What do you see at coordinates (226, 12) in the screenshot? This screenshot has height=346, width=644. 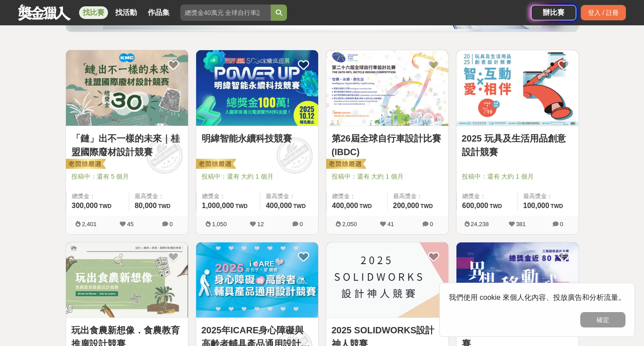 I see `input: 總獎金40萬元 全球自行車設計比賽` at bounding box center [226, 12].